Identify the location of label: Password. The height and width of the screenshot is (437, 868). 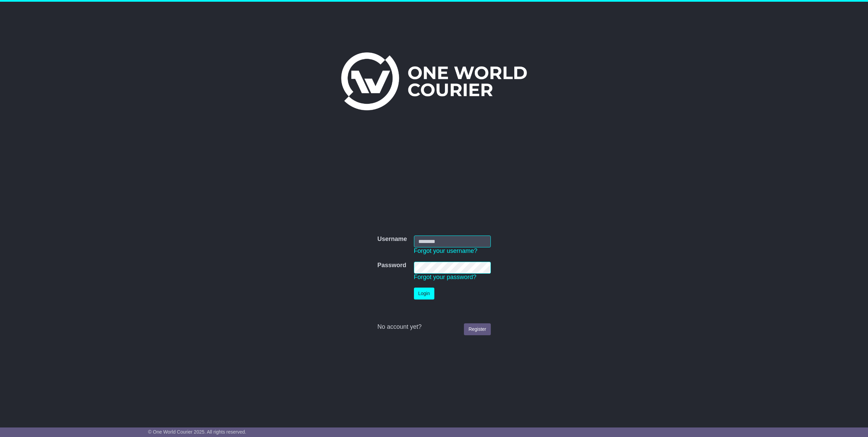
(392, 266).